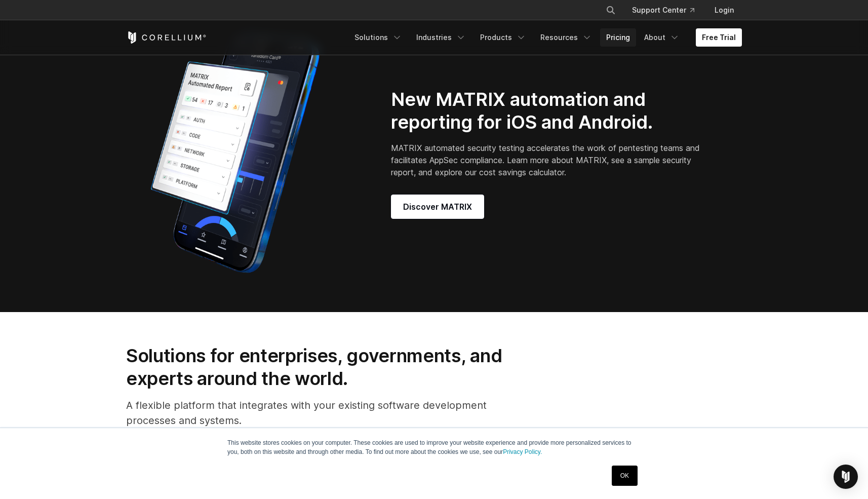 The image size is (868, 499). I want to click on button: Search, so click(611, 10).